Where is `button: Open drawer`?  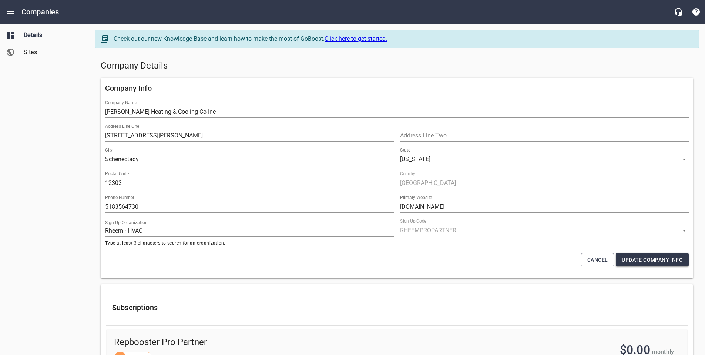
button: Open drawer is located at coordinates (11, 12).